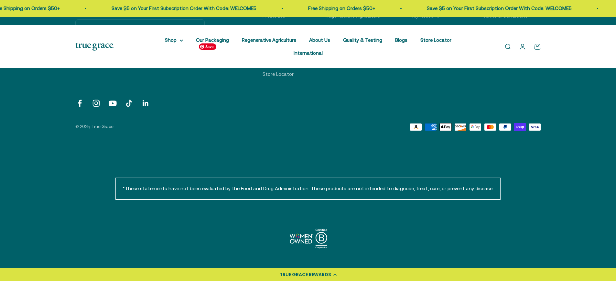 This screenshot has width=616, height=281. I want to click on span: Save, so click(208, 47).